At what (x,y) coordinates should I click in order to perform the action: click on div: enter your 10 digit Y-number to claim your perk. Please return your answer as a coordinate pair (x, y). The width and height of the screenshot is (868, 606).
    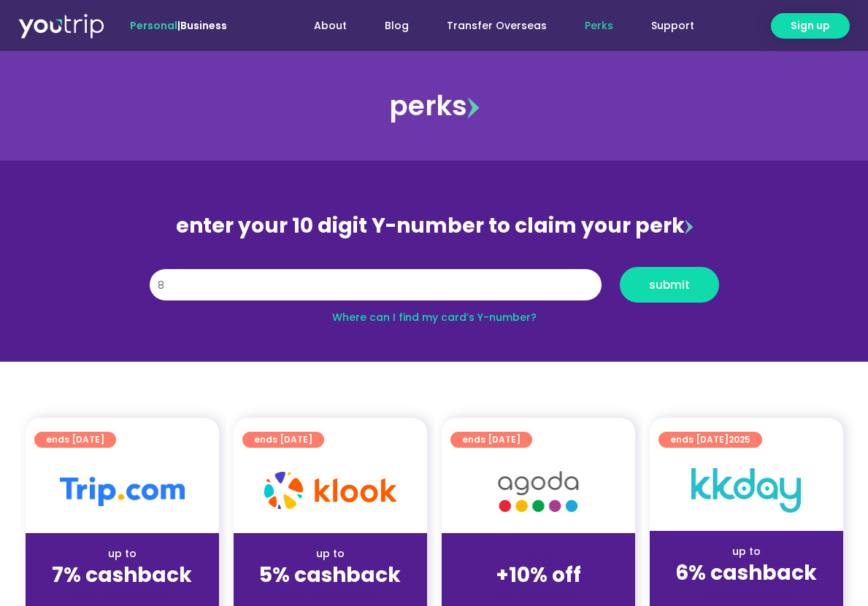
    Looking at the image, I should click on (434, 226).